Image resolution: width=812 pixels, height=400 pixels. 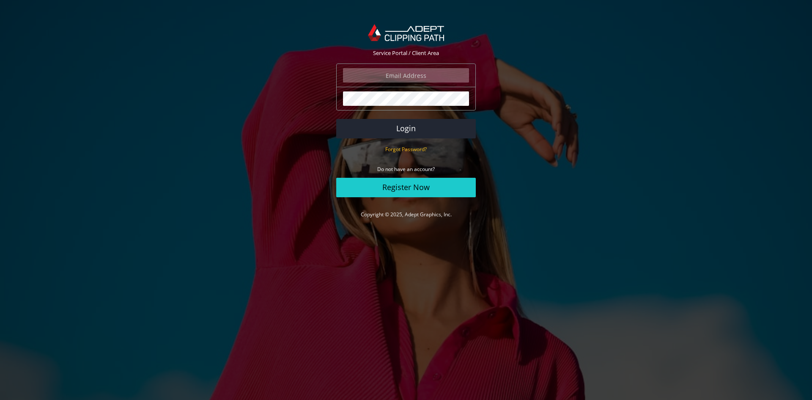 What do you see at coordinates (406, 129) in the screenshot?
I see `button: Login` at bounding box center [406, 129].